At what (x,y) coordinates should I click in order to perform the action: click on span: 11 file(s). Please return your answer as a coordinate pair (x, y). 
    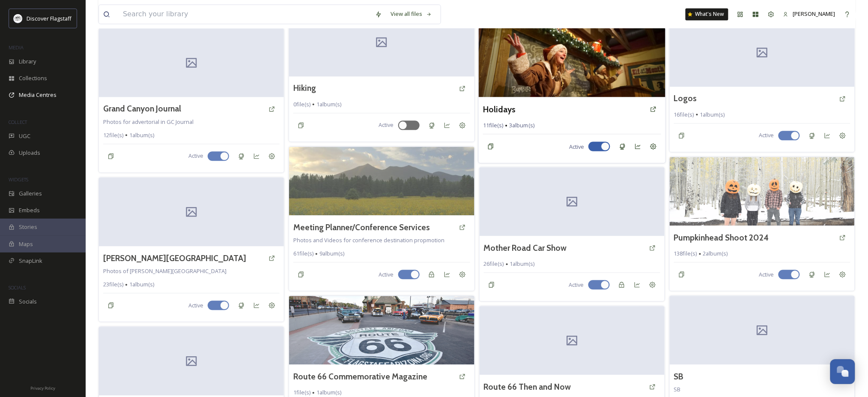
    Looking at the image, I should click on (493, 125).